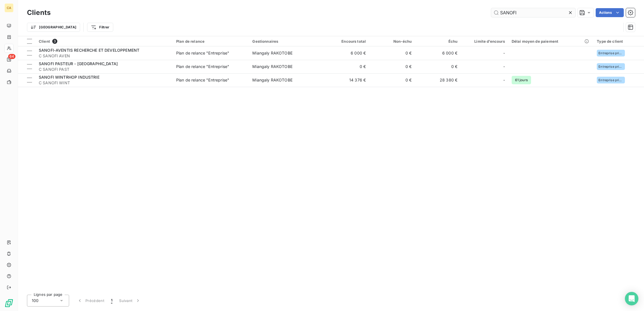 The width and height of the screenshot is (644, 311). Describe the element at coordinates (551, 41) in the screenshot. I see `div: Délai moyen de paiement` at that location.